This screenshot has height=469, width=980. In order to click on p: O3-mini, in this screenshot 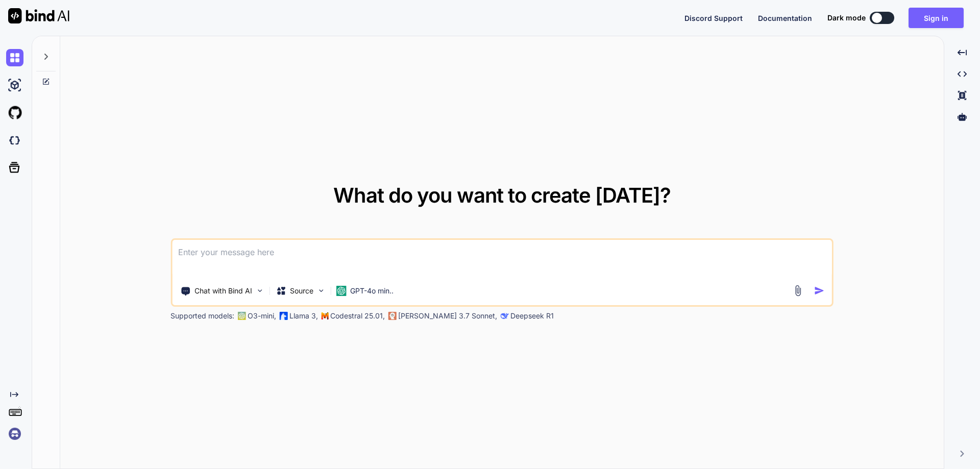, I will do `click(262, 316)`.